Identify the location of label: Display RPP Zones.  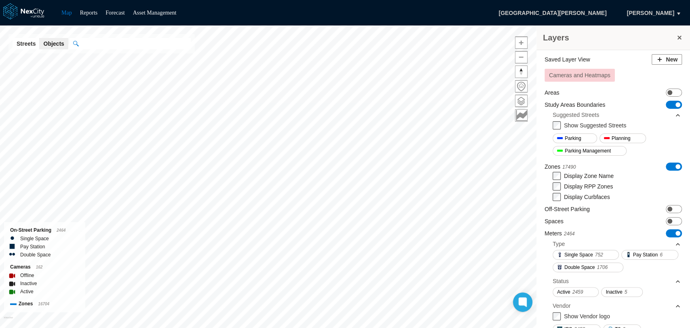
(588, 186).